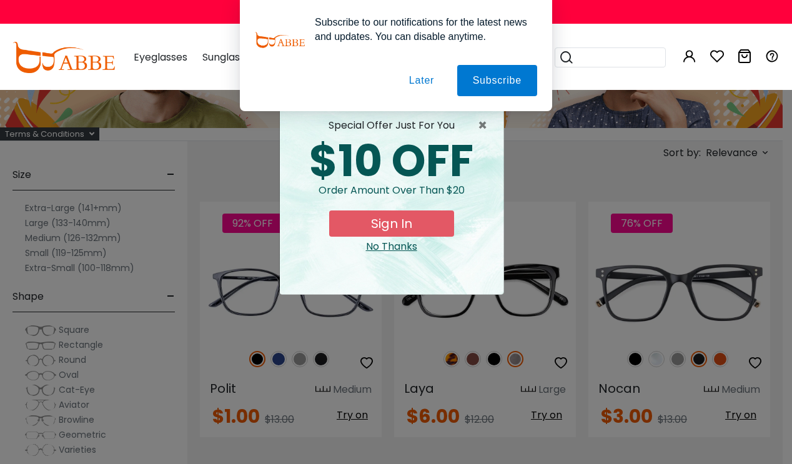  I want to click on div: special offer just for you, so click(392, 126).